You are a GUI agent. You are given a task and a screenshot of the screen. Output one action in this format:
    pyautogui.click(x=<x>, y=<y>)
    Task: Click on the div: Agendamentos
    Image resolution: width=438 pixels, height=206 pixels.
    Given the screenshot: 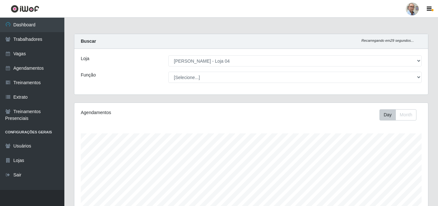 What is the action you would take?
    pyautogui.click(x=149, y=113)
    